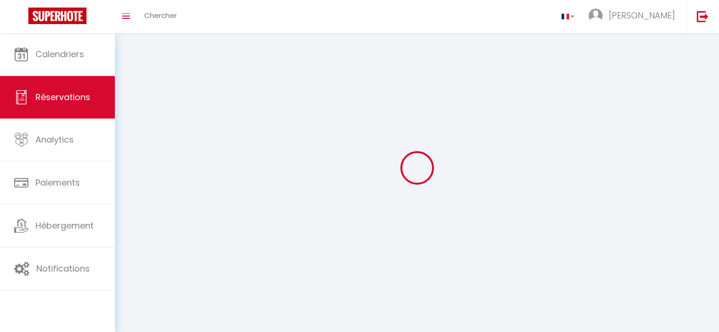 Image resolution: width=719 pixels, height=332 pixels. What do you see at coordinates (57, 16) in the screenshot?
I see `img: Super Booking` at bounding box center [57, 16].